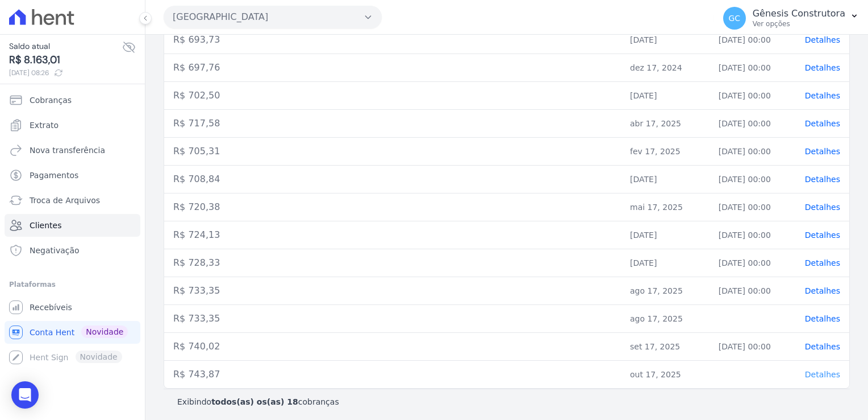 The image size is (868, 420). What do you see at coordinates (72, 332) in the screenshot?
I see `a: Conta Hent Novidade` at bounding box center [72, 332].